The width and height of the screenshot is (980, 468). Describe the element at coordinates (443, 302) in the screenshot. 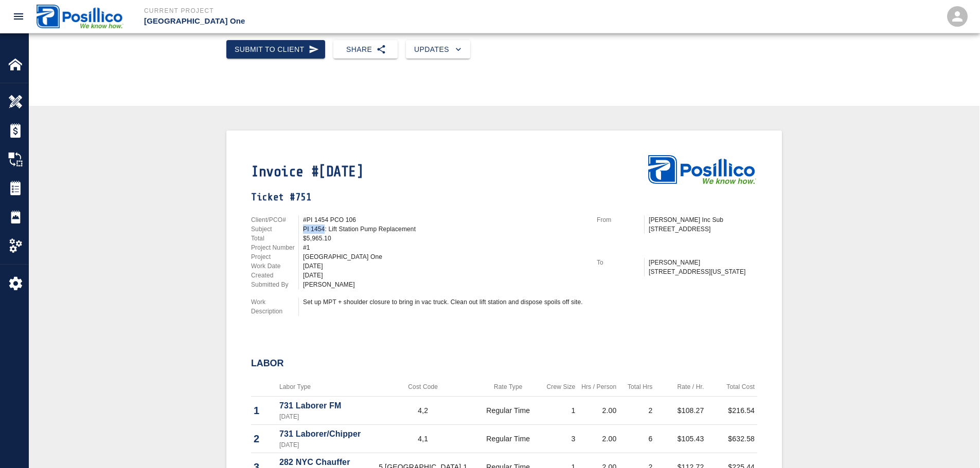

I see `div: Set up MPT + shoulder closure to bring in vac truck. Clean out lift station and dispose spoils of...` at that location.